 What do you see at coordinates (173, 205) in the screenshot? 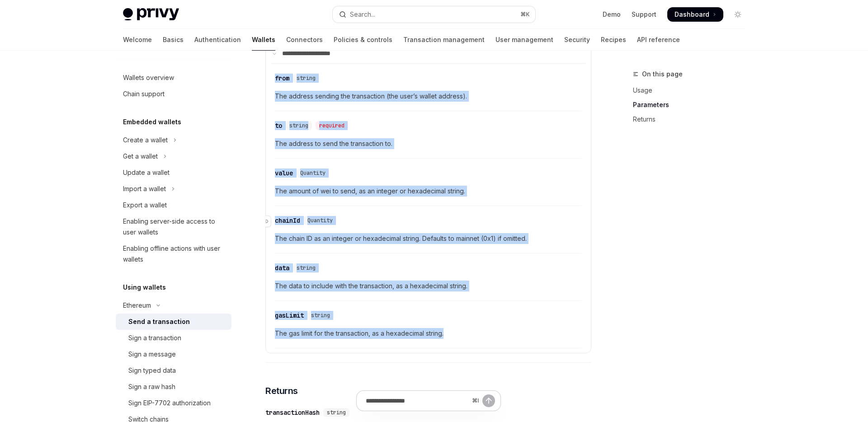
I see `a: Export a wallet` at bounding box center [173, 205].